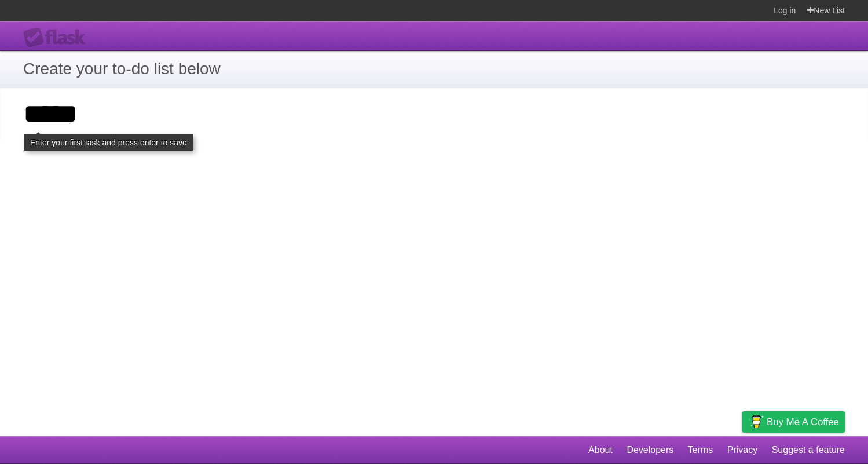 This screenshot has height=464, width=868. I want to click on img: Buy me a coffee, so click(755, 421).